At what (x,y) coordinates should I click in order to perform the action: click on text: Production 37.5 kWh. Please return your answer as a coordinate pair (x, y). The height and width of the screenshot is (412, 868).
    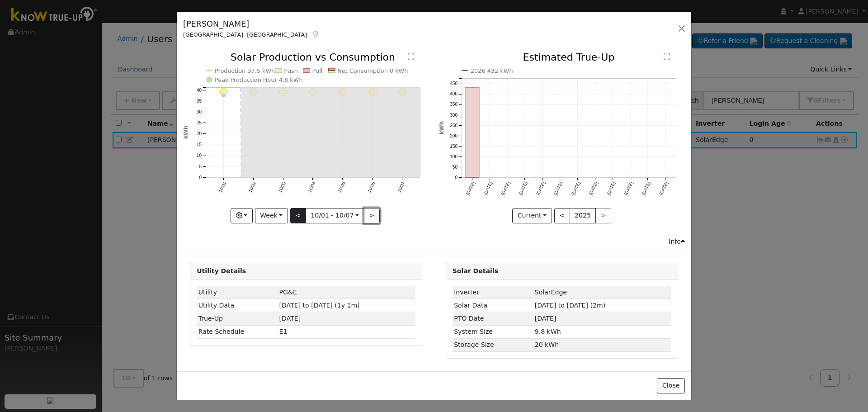
    Looking at the image, I should click on (244, 71).